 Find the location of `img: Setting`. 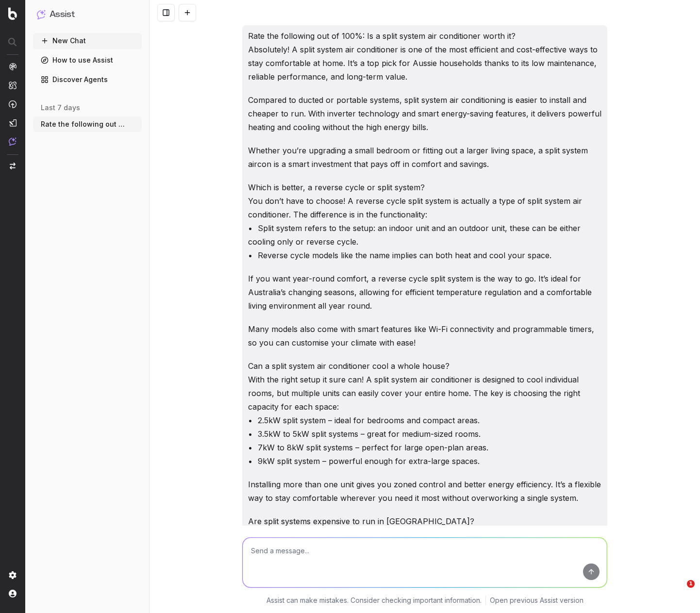

img: Setting is located at coordinates (13, 575).